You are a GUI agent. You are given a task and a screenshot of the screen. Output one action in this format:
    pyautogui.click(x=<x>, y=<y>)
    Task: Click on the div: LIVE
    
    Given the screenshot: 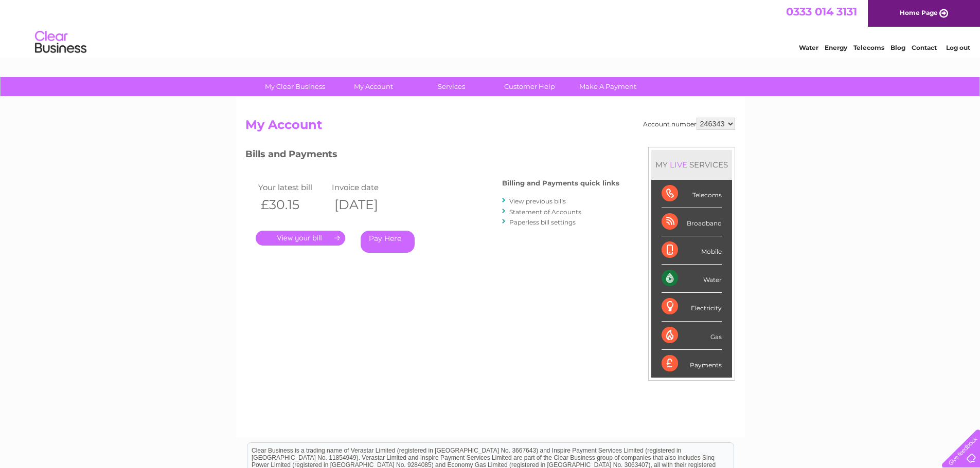 What is the action you would take?
    pyautogui.click(x=679, y=165)
    